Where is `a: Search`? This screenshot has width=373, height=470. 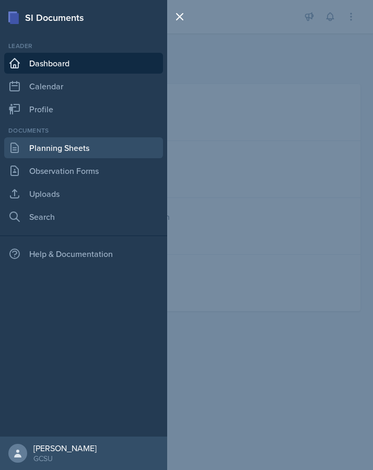
a: Search is located at coordinates (84, 217).